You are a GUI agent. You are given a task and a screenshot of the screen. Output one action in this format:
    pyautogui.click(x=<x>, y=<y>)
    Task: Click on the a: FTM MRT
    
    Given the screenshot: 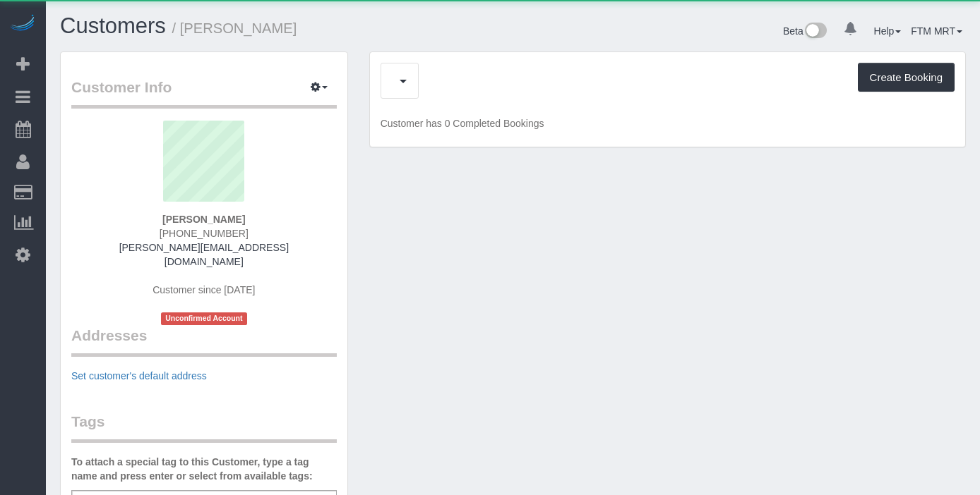 What is the action you would take?
    pyautogui.click(x=936, y=31)
    